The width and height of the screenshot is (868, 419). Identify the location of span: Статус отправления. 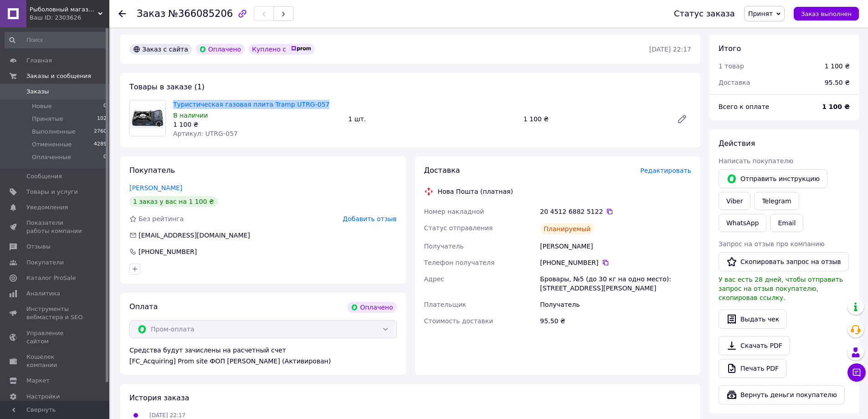
(459, 228).